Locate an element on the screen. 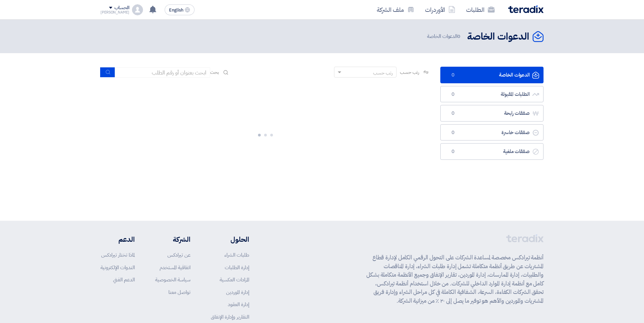 This screenshot has width=644, height=323. a: الطلبات المقبولة0 is located at coordinates (492, 94).